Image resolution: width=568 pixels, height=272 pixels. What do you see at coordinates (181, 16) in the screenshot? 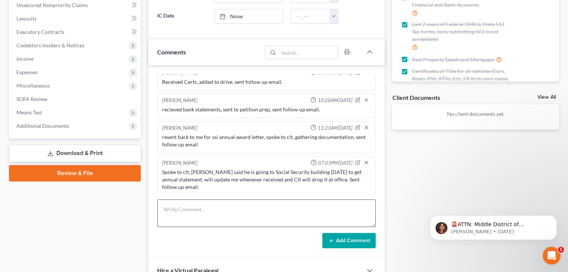
I see `label: IC Date` at bounding box center [181, 16].